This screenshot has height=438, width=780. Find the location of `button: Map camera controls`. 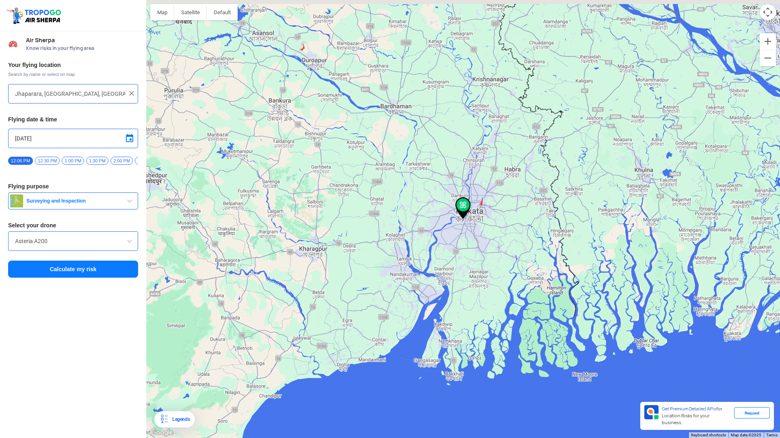

button: Map camera controls is located at coordinates (768, 12).